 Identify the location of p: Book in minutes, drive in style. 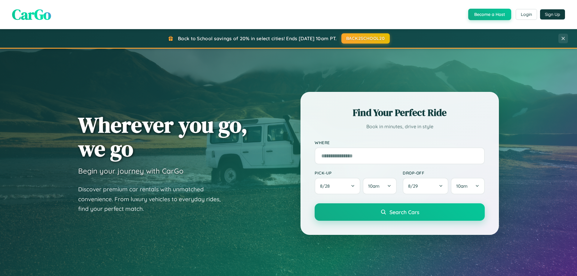
(400, 127).